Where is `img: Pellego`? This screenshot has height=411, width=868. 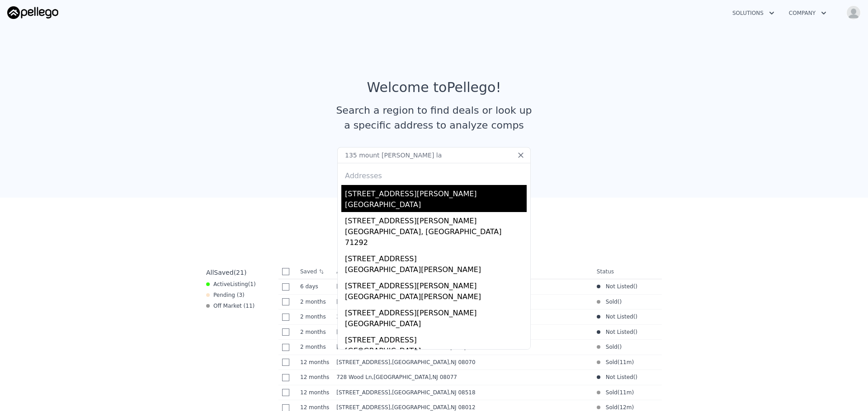 img: Pellego is located at coordinates (32, 13).